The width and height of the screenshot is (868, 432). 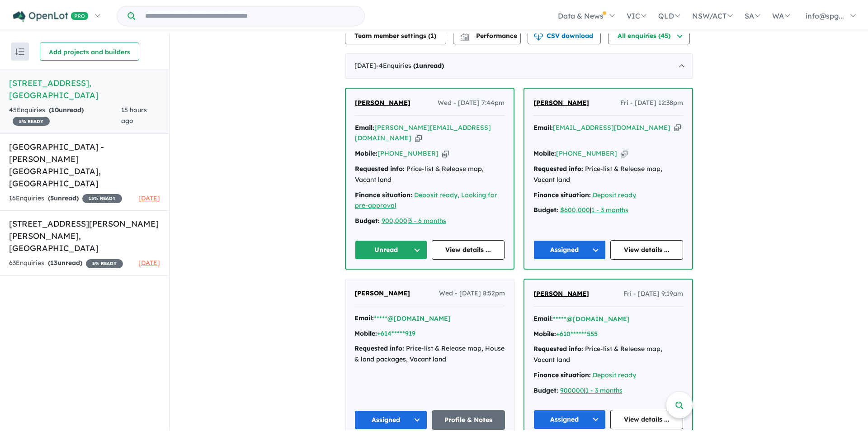 I want to click on button: Team member settings (1), so click(x=396, y=35).